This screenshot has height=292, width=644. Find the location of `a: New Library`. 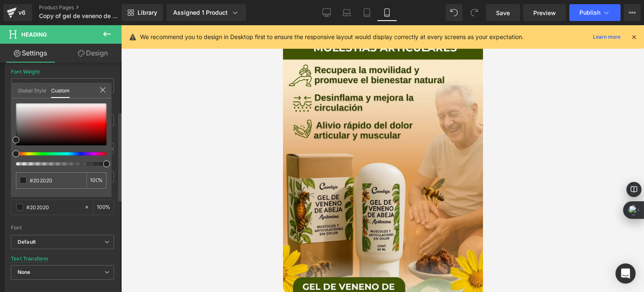

a: New Library is located at coordinates (142, 13).